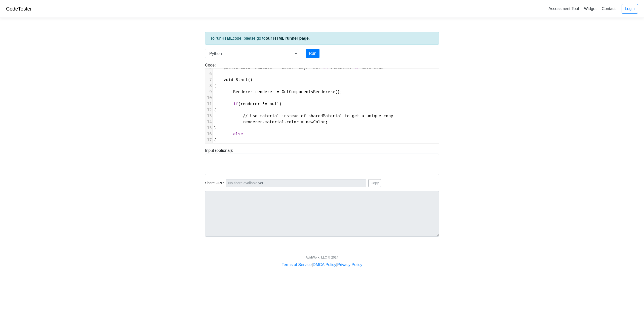  What do you see at coordinates (209, 116) in the screenshot?
I see `div: 13` at bounding box center [209, 116].